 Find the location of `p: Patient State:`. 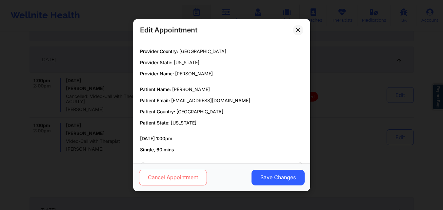

p: Patient State: is located at coordinates (222, 123).